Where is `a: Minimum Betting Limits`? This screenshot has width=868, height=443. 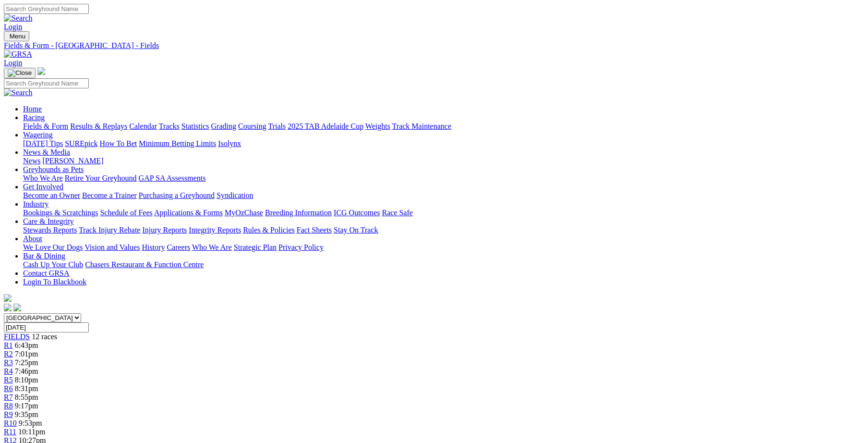
a: Minimum Betting Limits is located at coordinates (177, 143).